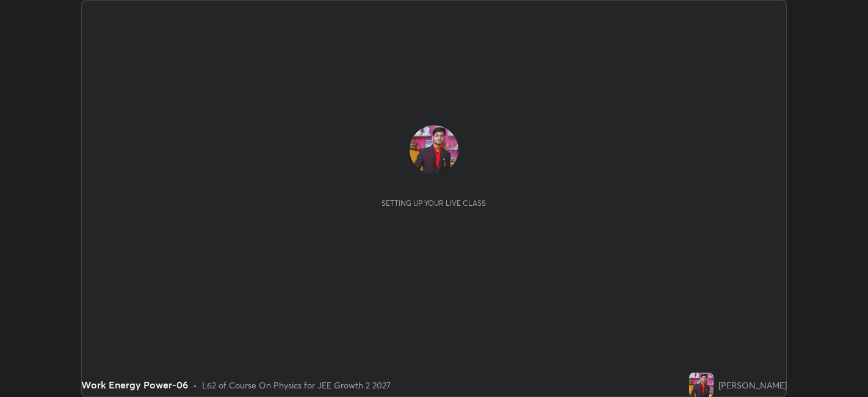 The height and width of the screenshot is (397, 868). What do you see at coordinates (134, 385) in the screenshot?
I see `div: Work Energy Power-06` at bounding box center [134, 385].